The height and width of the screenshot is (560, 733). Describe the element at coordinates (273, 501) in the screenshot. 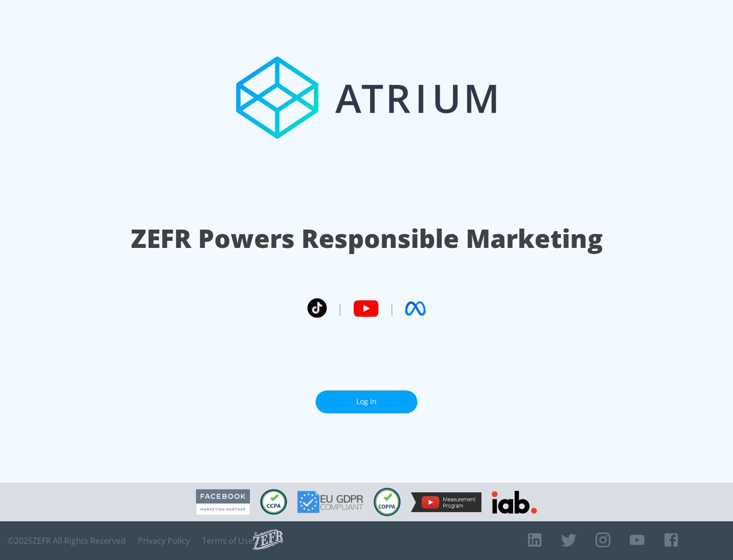

I see `img: CCPA Compliant` at that location.